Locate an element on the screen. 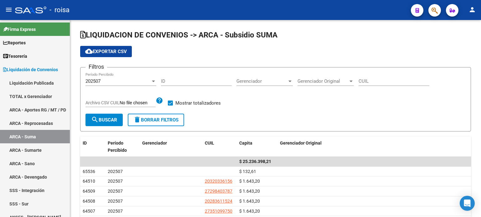 The image size is (481, 217). mat-icon: menu is located at coordinates (9, 10).